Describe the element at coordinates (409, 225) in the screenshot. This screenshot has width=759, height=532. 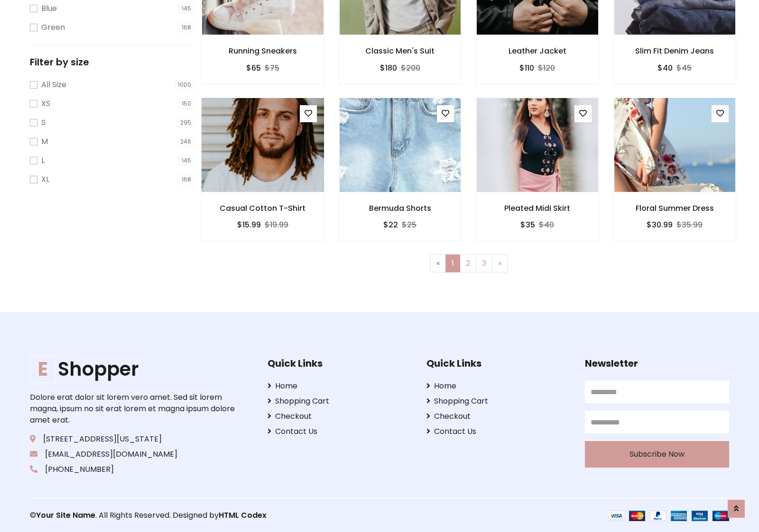
I see `del: $25` at that location.